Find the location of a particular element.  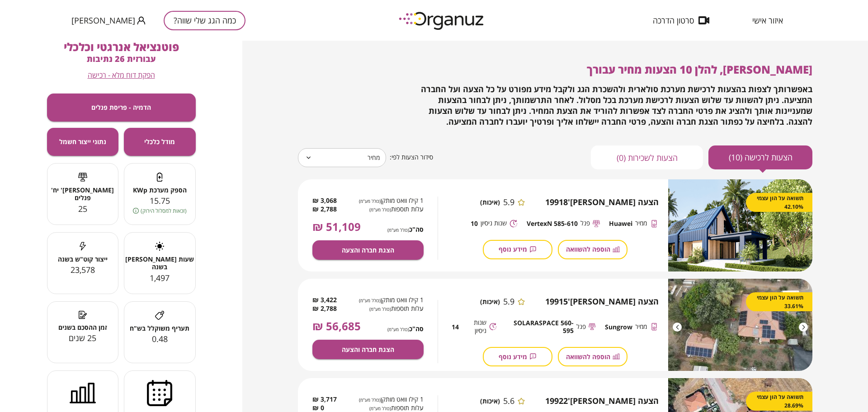

span: הספק מערכת KWp is located at coordinates (160, 190).